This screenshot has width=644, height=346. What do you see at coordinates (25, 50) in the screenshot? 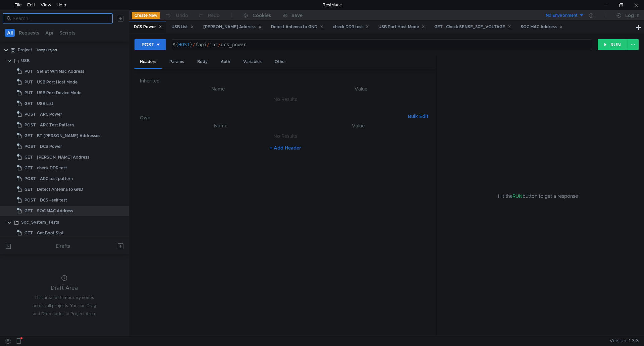
I see `div: Project` at bounding box center [25, 50].